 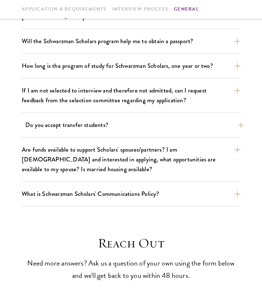 I want to click on a: Application & Requirements, so click(x=64, y=9).